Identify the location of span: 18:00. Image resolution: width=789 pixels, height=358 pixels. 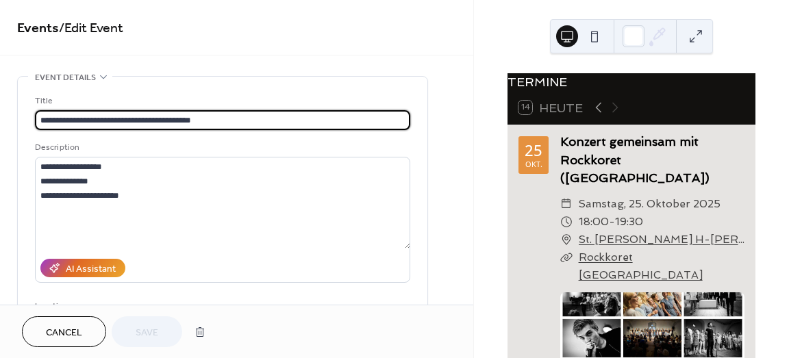
(594, 222).